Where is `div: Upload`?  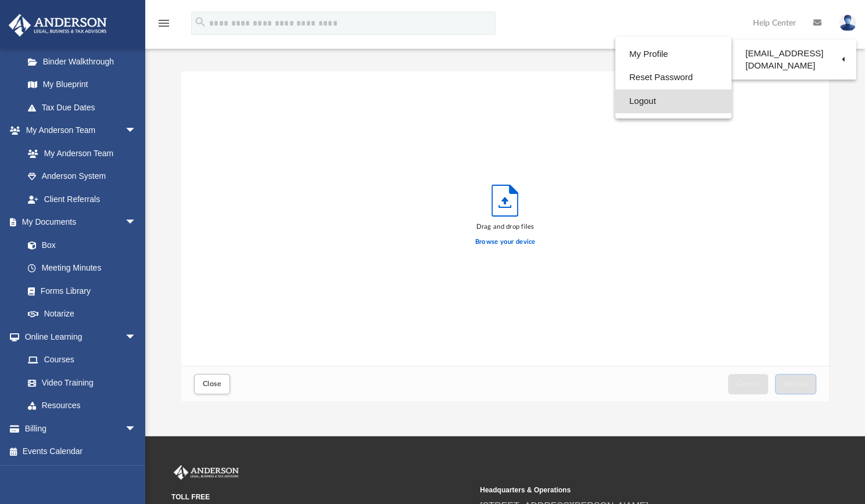 div: Upload is located at coordinates (505, 236).